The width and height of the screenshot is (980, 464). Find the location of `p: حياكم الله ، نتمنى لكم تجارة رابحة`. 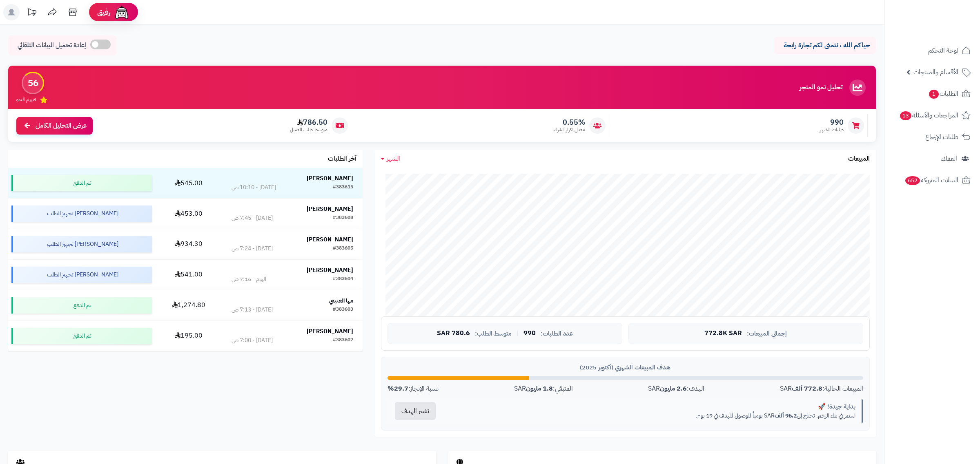

p: حياكم الله ، نتمنى لكم تجارة رابحة is located at coordinates (824, 45).